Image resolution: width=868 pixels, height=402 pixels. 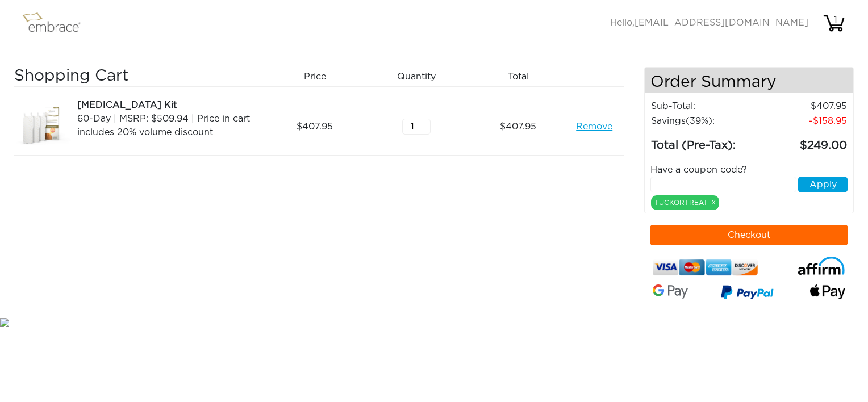 I want to click on td: Savings :, so click(x=704, y=121).